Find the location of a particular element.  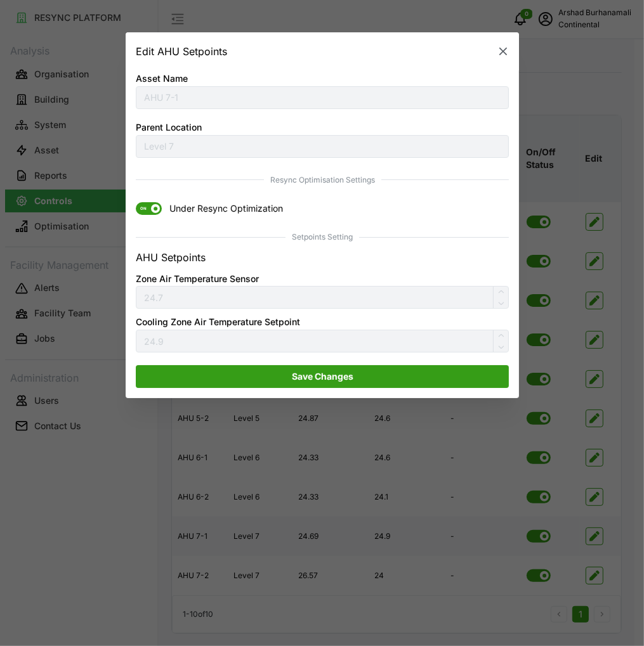

span: Save Changes is located at coordinates (321, 377).